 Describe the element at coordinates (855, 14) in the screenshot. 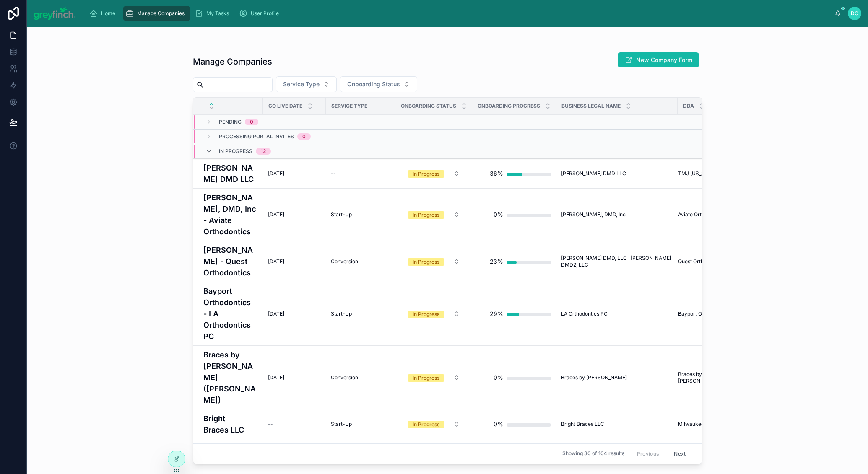

I see `span: DO` at that location.